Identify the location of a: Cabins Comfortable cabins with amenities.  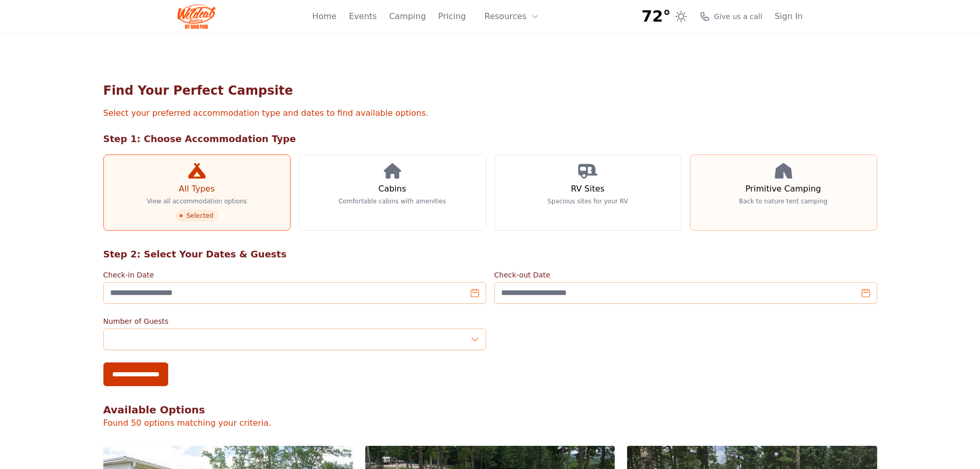
(392, 192).